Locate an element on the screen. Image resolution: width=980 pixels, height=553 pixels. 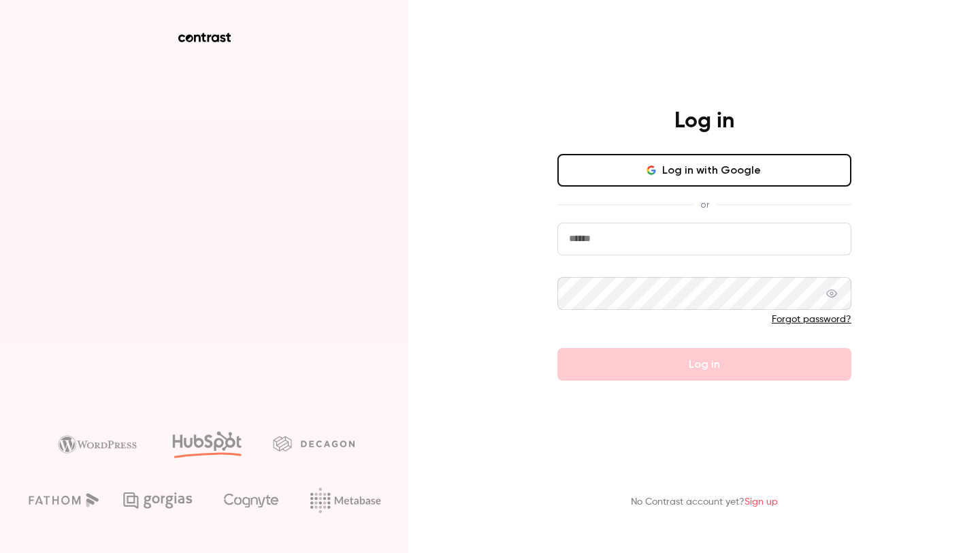
h4: Log in is located at coordinates (705, 121).